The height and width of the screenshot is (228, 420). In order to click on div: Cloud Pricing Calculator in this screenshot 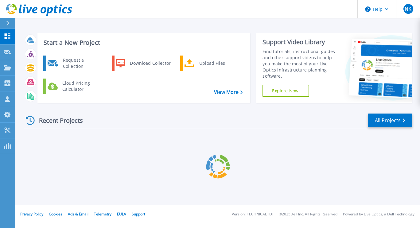, I will do `click(82, 86)`.